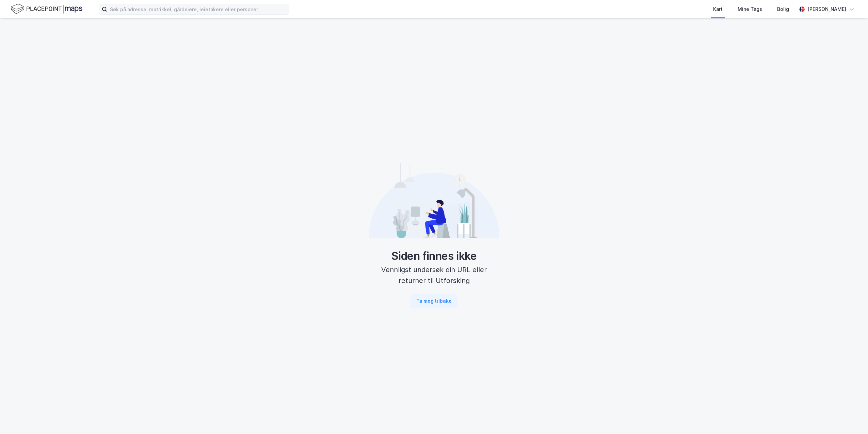 This screenshot has height=434, width=868. What do you see at coordinates (434, 256) in the screenshot?
I see `div: Siden finnes ikke` at bounding box center [434, 256].